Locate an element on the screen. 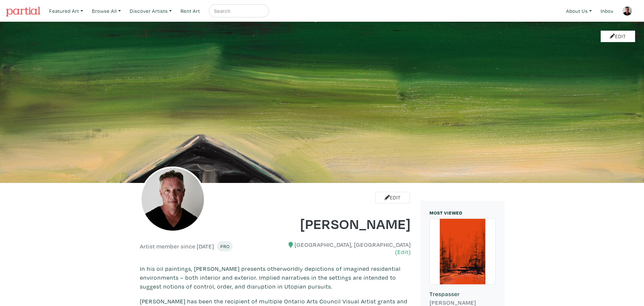 The image size is (644, 306). a: About Us is located at coordinates (579, 10).